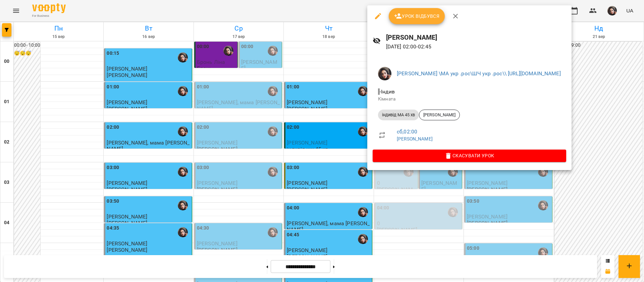  What do you see at coordinates (387, 91) in the screenshot?
I see `span: - Індив` at bounding box center [387, 91].